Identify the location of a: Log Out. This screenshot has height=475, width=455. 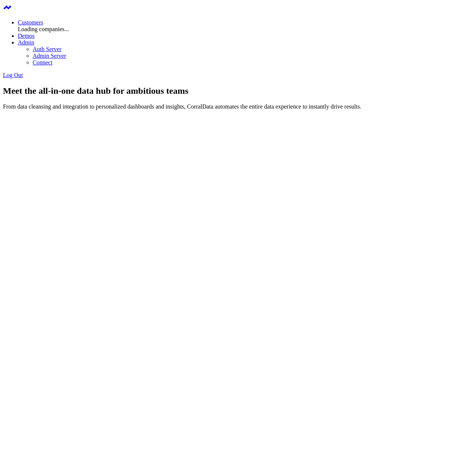
(13, 75).